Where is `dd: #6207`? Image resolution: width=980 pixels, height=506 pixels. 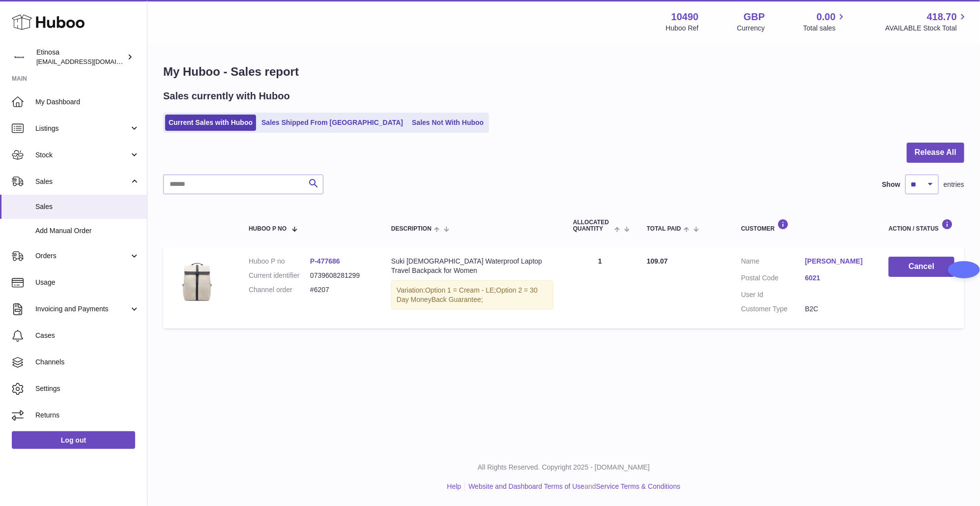 dd: #6207 is located at coordinates (341, 290).